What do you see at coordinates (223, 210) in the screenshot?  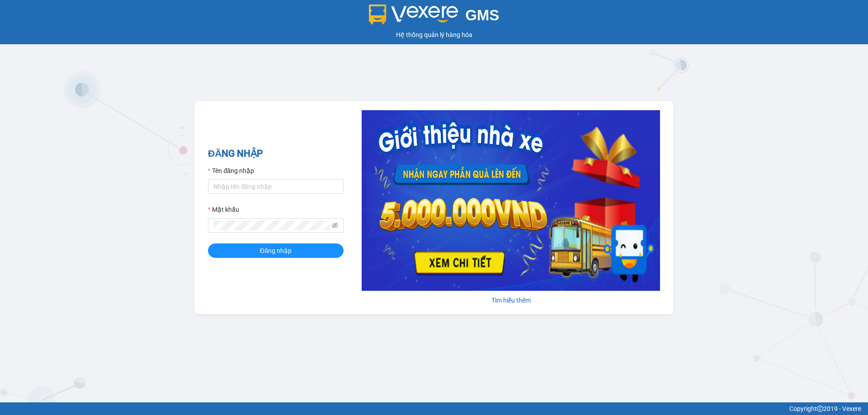 I see `label: Mật khẩu` at bounding box center [223, 210].